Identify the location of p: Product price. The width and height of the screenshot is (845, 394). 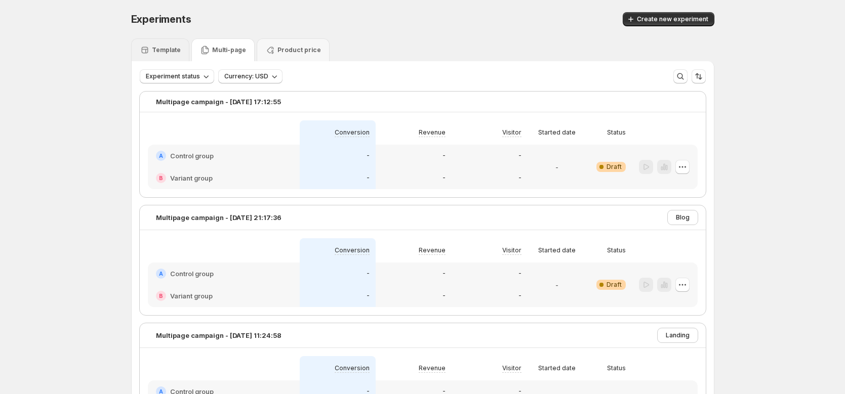
(299, 50).